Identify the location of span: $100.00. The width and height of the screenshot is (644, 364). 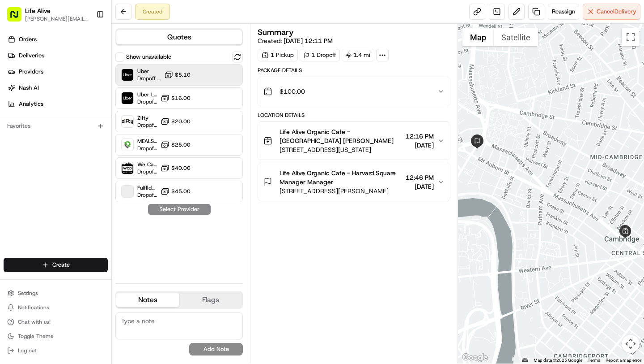
(292, 91).